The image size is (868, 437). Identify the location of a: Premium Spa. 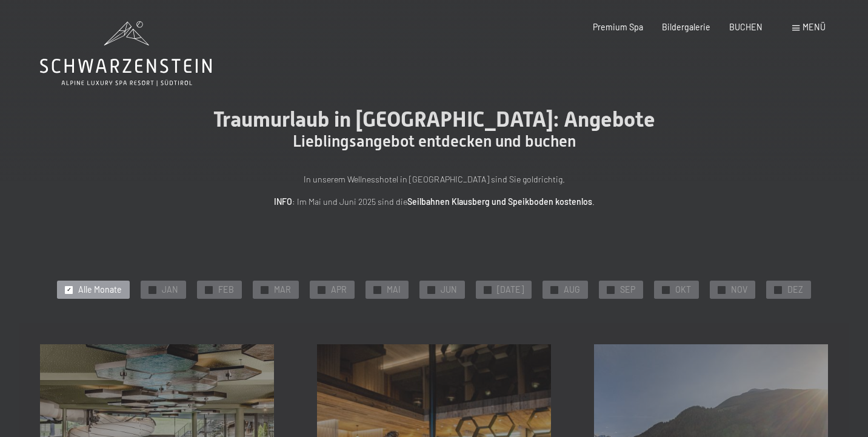
(618, 27).